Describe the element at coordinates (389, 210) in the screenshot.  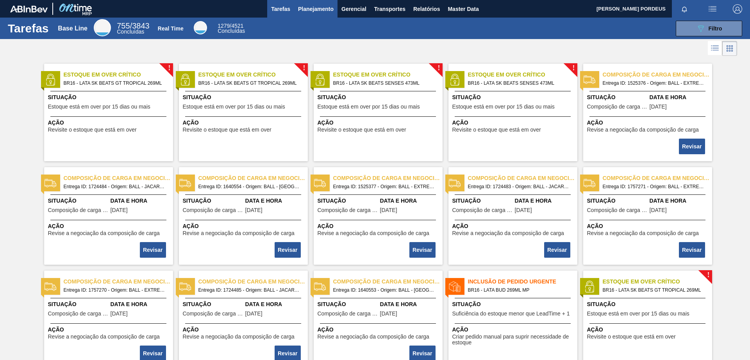
I see `span: 16/07/2024,` at that location.